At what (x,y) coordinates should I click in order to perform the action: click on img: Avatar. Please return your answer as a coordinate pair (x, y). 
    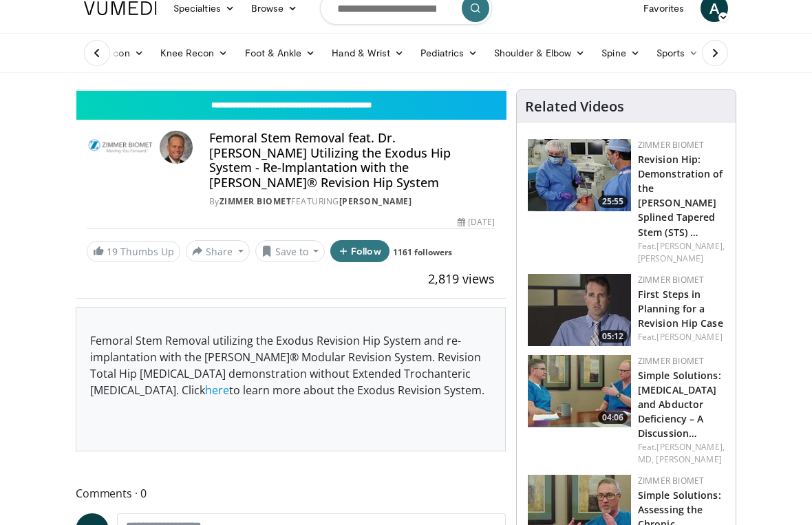
    Looking at the image, I should click on (176, 147).